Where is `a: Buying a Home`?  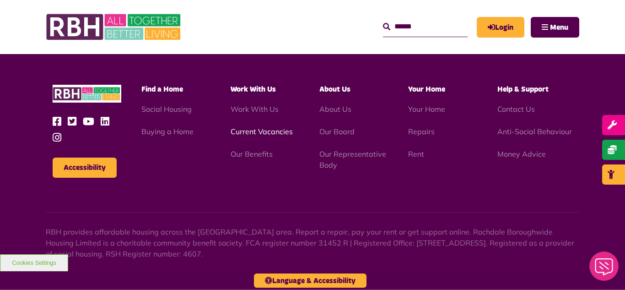 a: Buying a Home is located at coordinates (167, 131).